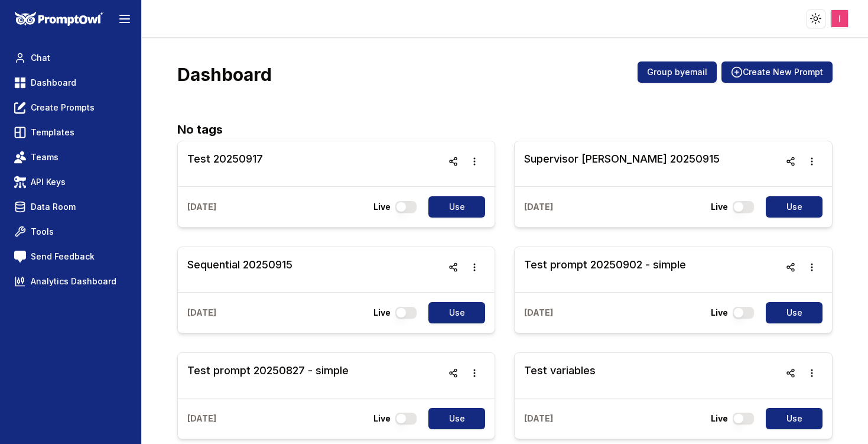 The image size is (868, 444). What do you see at coordinates (225, 159) in the screenshot?
I see `h3: Test 20250917` at bounding box center [225, 159].